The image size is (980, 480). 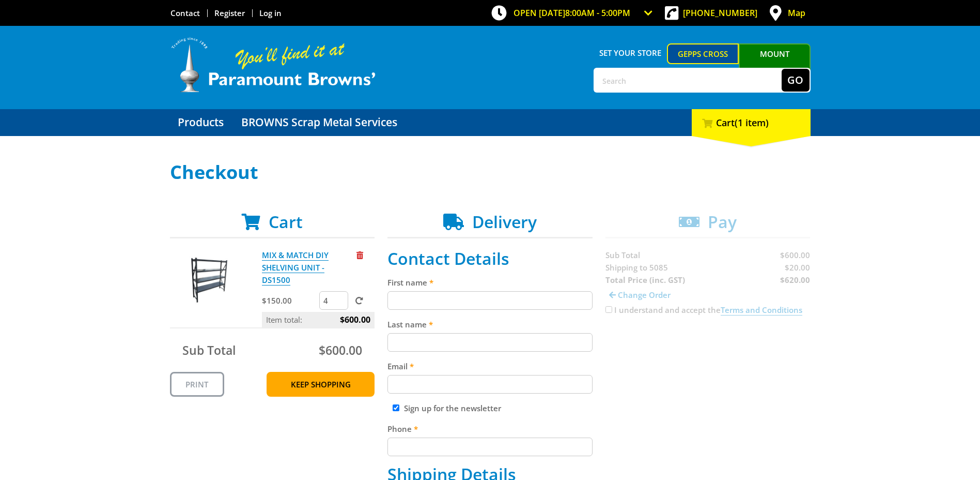 What do you see at coordinates (286, 221) in the screenshot?
I see `span: Cart` at bounding box center [286, 221].